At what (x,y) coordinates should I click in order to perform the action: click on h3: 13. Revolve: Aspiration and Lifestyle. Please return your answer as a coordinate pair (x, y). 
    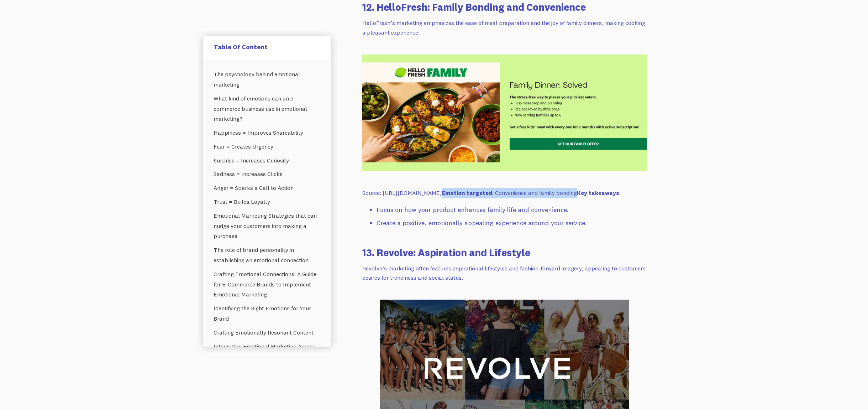
    Looking at the image, I should click on (505, 252).